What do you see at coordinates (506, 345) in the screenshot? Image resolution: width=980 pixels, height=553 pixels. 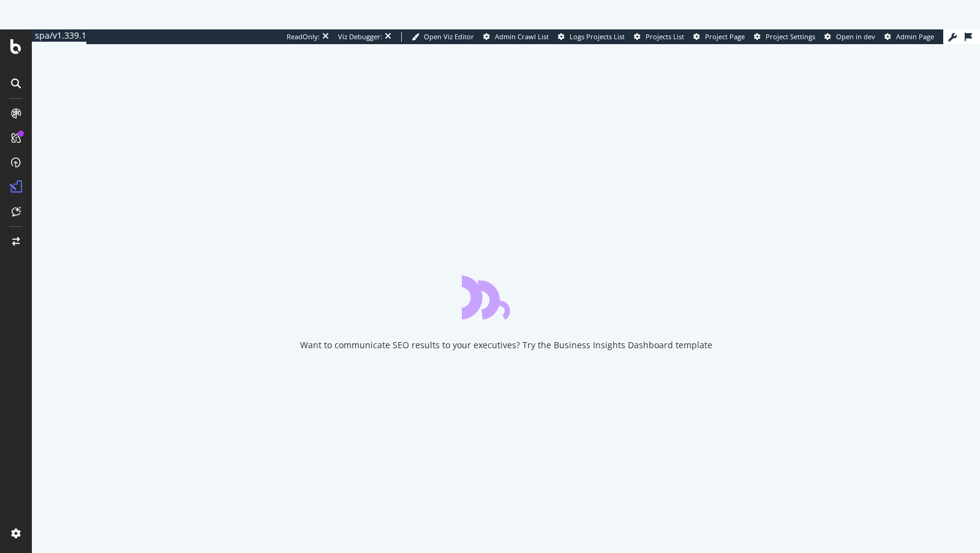 I see `div: Want to communicate SEO results to your executives? Try the Business Insights Dashboard template` at bounding box center [506, 345].